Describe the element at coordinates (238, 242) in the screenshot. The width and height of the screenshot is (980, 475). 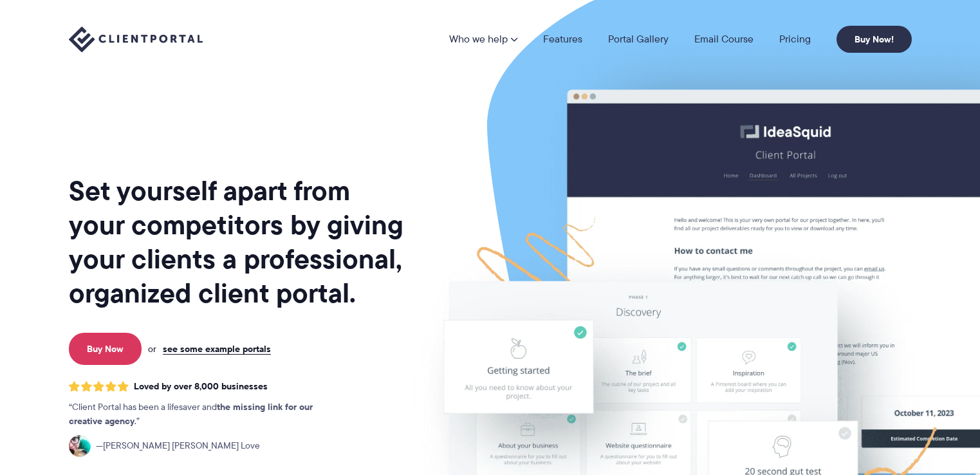
I see `h1: Set yourself apart from your competitors by giving your clients a professional, organized client ...` at that location.